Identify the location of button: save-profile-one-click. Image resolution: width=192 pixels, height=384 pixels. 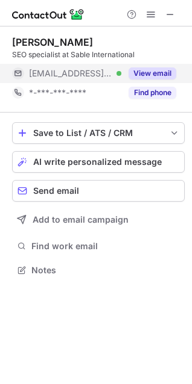
(98, 133).